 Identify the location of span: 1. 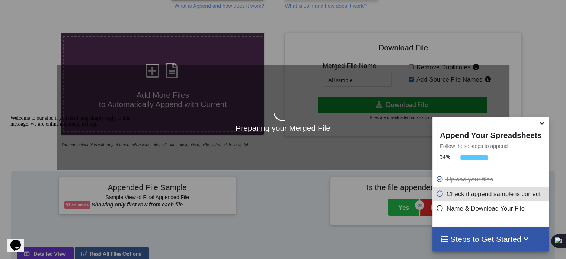
(4, 6).